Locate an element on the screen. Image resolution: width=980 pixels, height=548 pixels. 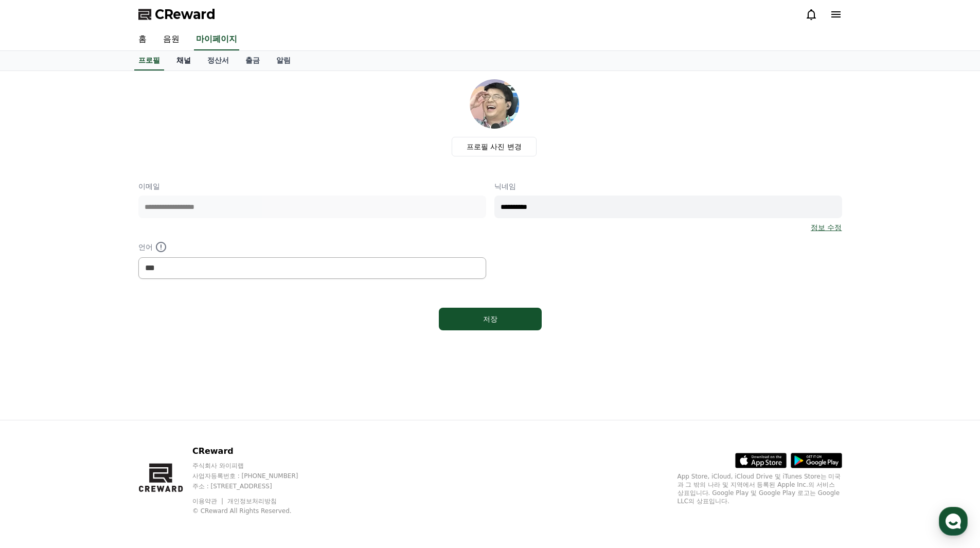
p: 주식회사 와이피랩 is located at coordinates (255, 466).